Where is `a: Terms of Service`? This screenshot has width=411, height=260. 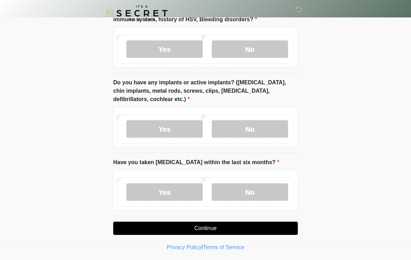 a: Terms of Service is located at coordinates (223, 247).